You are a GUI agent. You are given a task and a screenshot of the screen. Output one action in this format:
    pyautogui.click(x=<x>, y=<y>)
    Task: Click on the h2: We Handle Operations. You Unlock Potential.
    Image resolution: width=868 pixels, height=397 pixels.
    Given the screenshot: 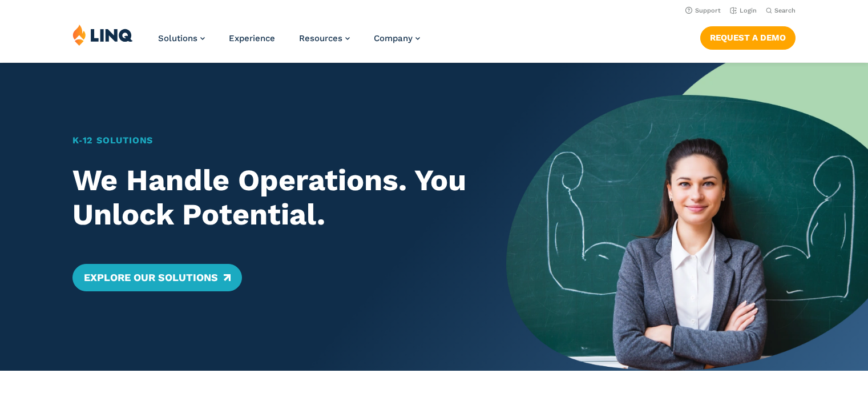 What is the action you would take?
    pyautogui.click(x=272, y=197)
    